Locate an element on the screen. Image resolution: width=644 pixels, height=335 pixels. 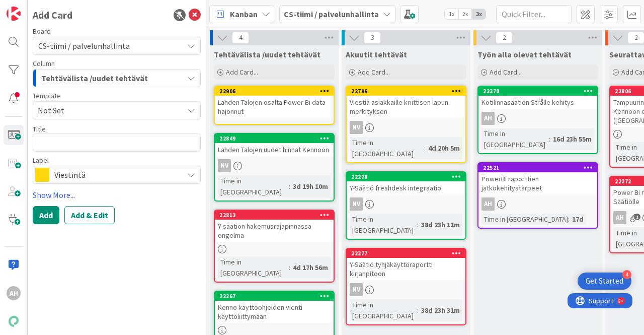
div: 22270 is located at coordinates (540, 91).